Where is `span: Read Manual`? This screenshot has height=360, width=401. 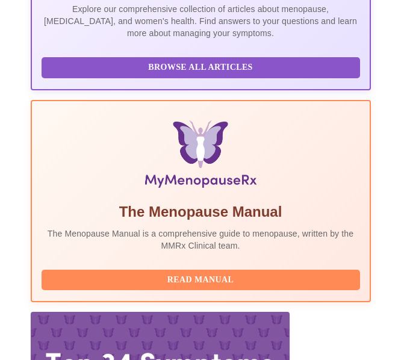
span: Read Manual is located at coordinates (200, 280).